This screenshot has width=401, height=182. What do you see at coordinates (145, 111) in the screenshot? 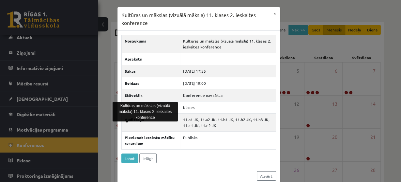
I see `div: Kultūras un mākslas (vizuālā māksla) 11. klases 2. ieskaites konference` at bounding box center [145, 111].